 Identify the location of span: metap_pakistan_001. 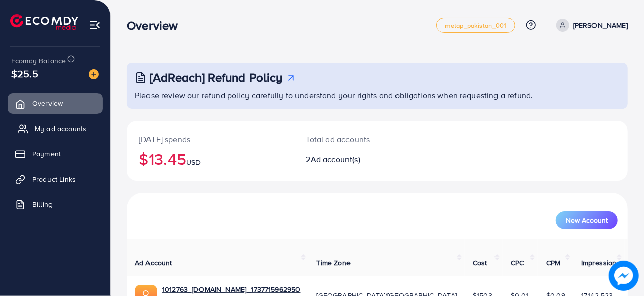
(476, 25).